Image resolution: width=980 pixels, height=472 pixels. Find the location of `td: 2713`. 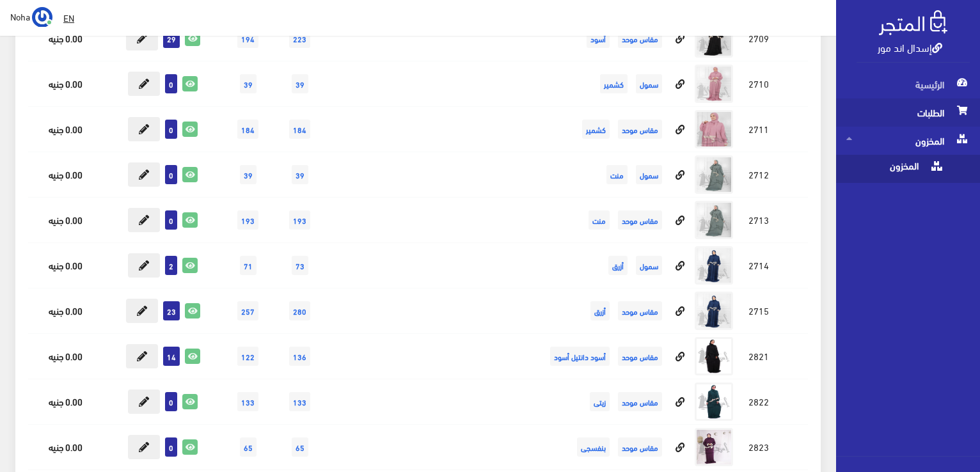

td: 2713 is located at coordinates (759, 219).